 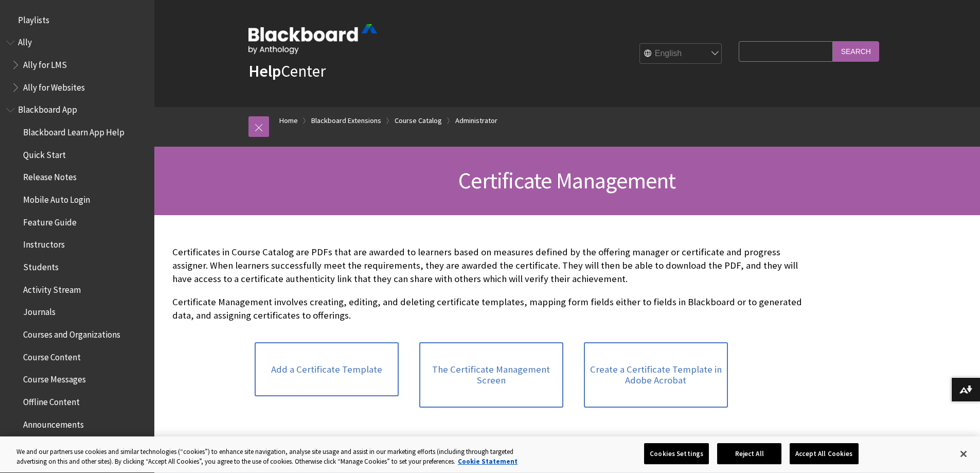 What do you see at coordinates (656, 375) in the screenshot?
I see `a: Create a Certificate Template in Adobe Acrobat` at bounding box center [656, 375].